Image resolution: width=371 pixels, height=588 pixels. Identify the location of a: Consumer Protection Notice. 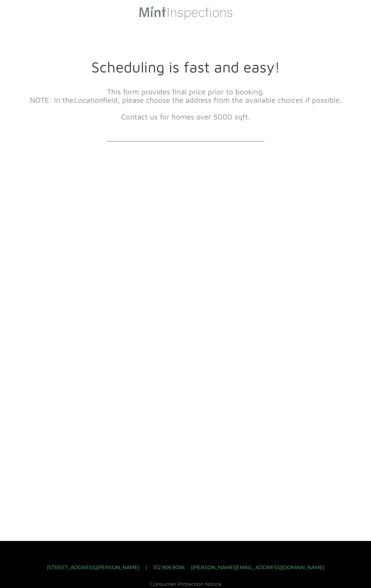
(186, 584).